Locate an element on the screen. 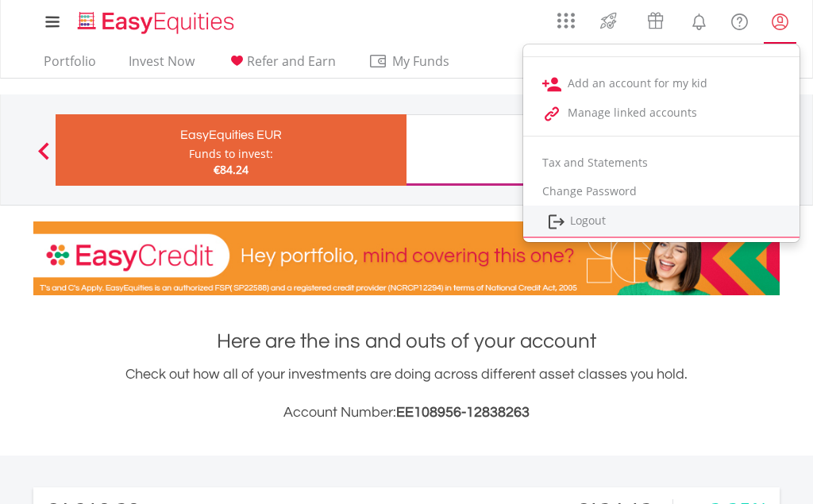 The height and width of the screenshot is (504, 813). a: Portfolio is located at coordinates (70, 65).